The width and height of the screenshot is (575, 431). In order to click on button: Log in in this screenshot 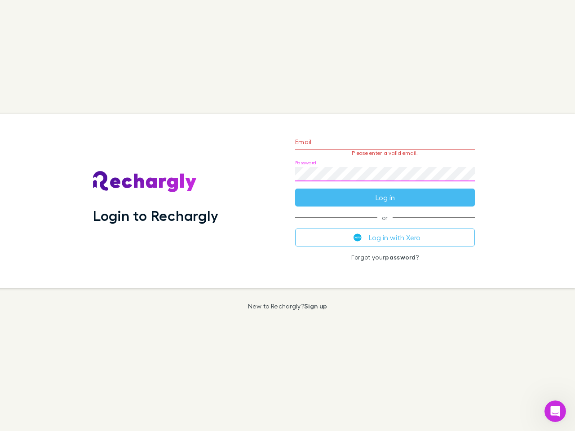, I will do `click(385, 198)`.